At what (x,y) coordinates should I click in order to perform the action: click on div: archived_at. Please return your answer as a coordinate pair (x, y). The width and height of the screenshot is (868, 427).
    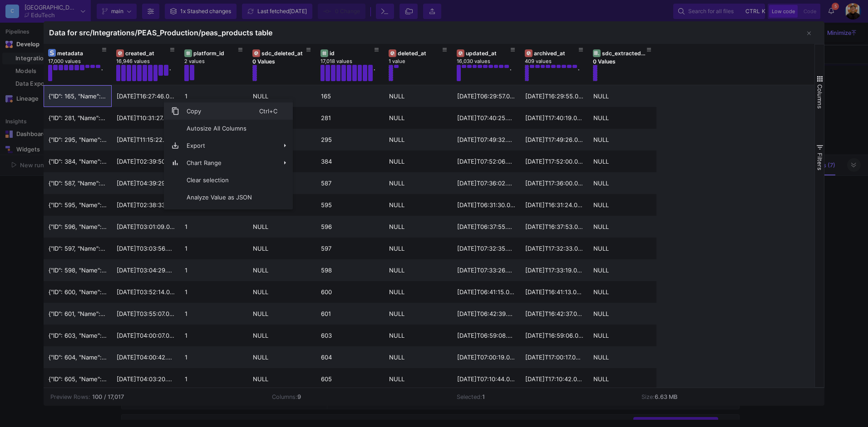
    Looking at the image, I should click on (556, 53).